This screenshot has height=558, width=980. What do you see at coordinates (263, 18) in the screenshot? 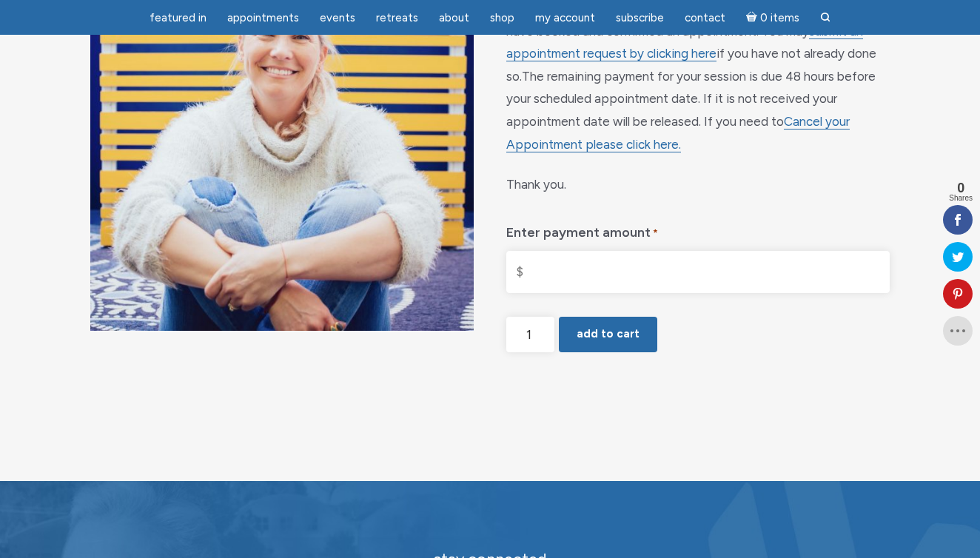
I see `span: Appointments` at bounding box center [263, 18].